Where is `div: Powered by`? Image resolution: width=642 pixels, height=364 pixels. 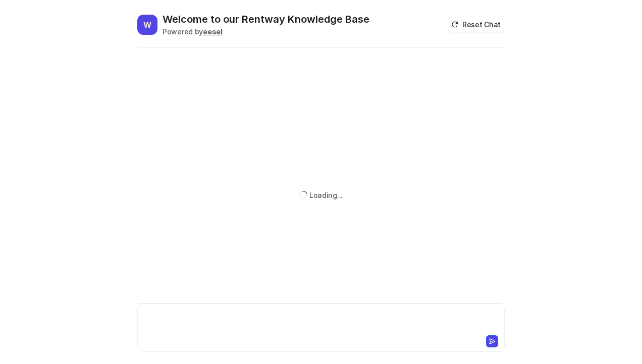
div: Powered by is located at coordinates (266, 31).